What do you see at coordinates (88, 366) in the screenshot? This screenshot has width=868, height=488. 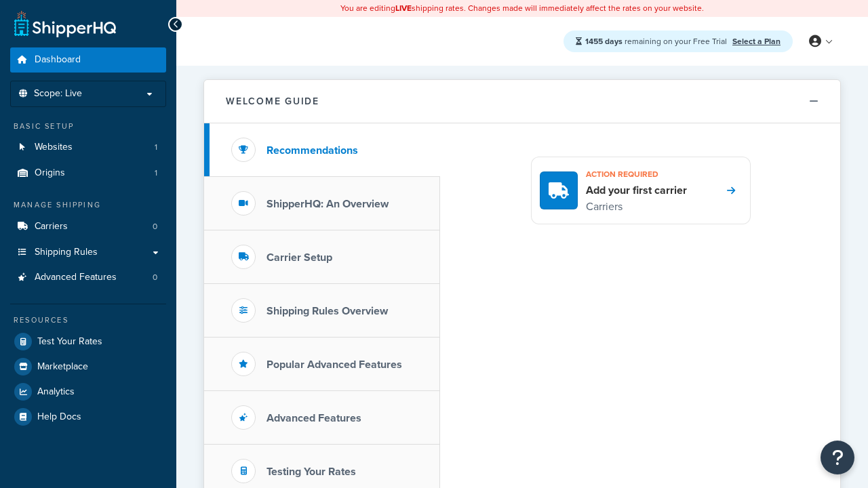 I see `li: Marketplace` at bounding box center [88, 366].